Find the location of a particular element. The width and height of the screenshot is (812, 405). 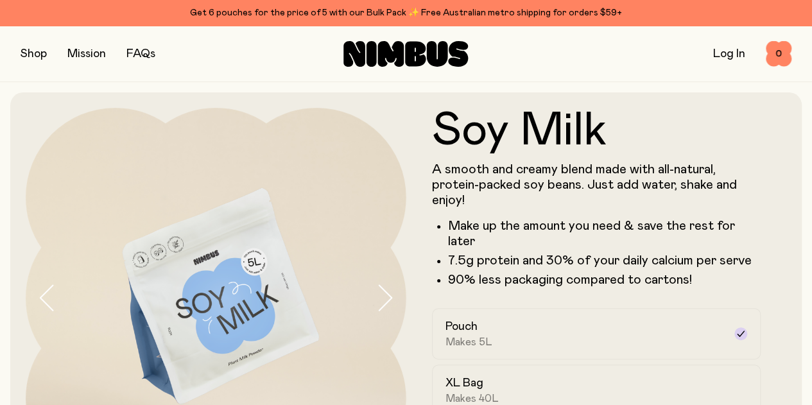

a: Log In is located at coordinates (729, 54).